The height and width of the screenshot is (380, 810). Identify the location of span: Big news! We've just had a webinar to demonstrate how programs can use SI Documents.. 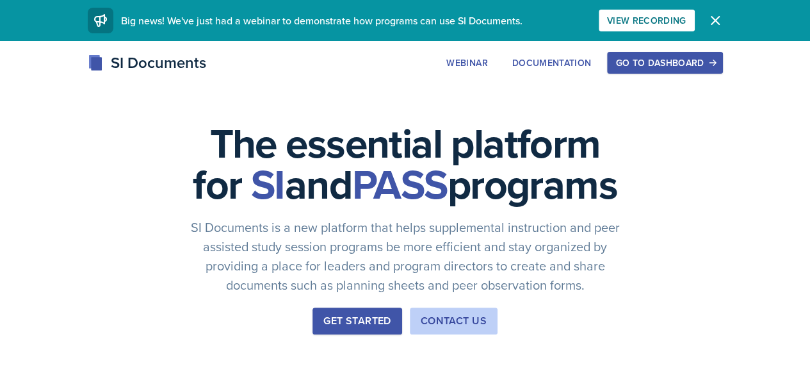
(322, 21).